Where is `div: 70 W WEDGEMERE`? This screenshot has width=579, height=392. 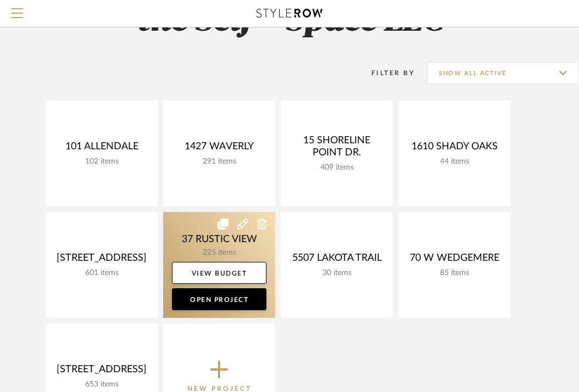 div: 70 W WEDGEMERE is located at coordinates (454, 260).